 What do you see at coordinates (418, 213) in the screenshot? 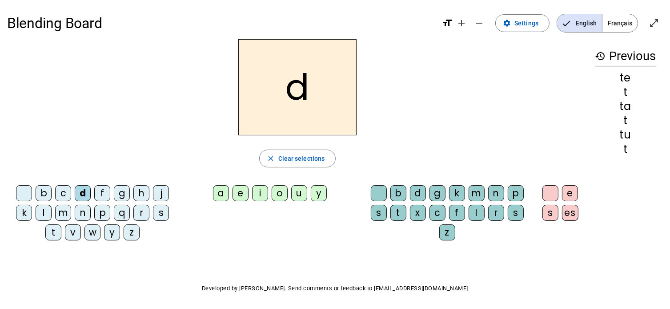
I see `div: x` at bounding box center [418, 213].